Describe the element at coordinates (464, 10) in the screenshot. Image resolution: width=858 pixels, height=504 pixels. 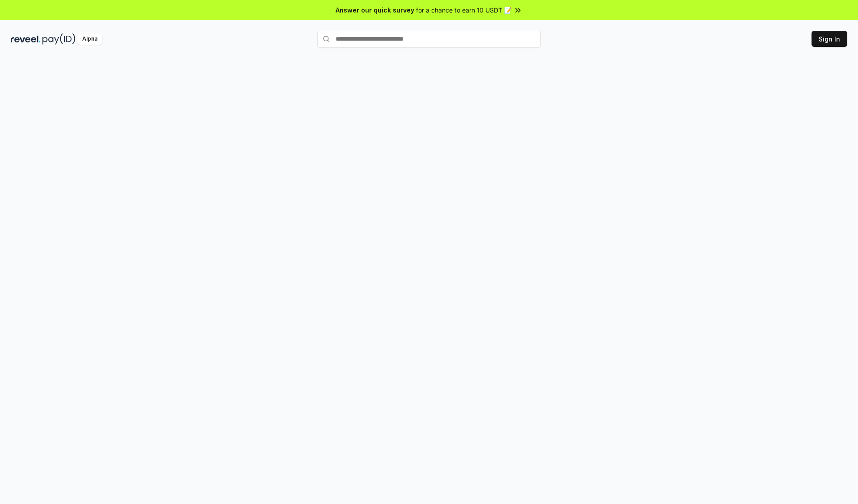
I see `span: for a chance to earn 10 USDT 📝` at that location.